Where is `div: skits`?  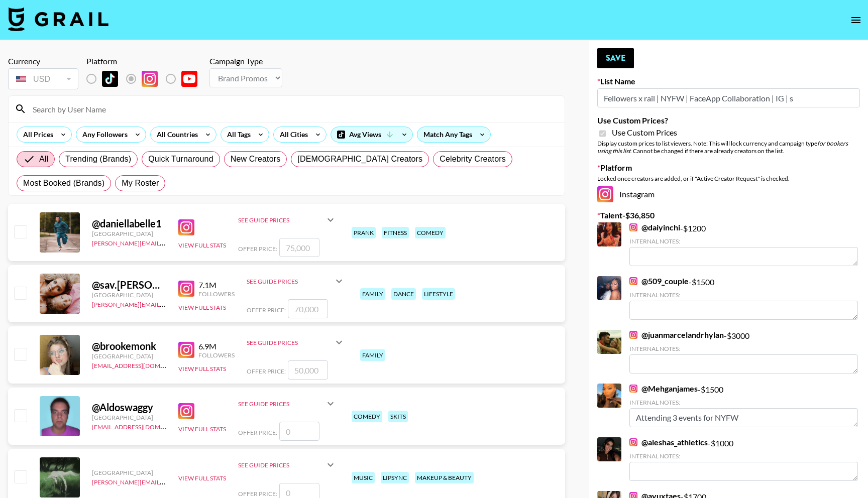 div: skits is located at coordinates (398, 416).